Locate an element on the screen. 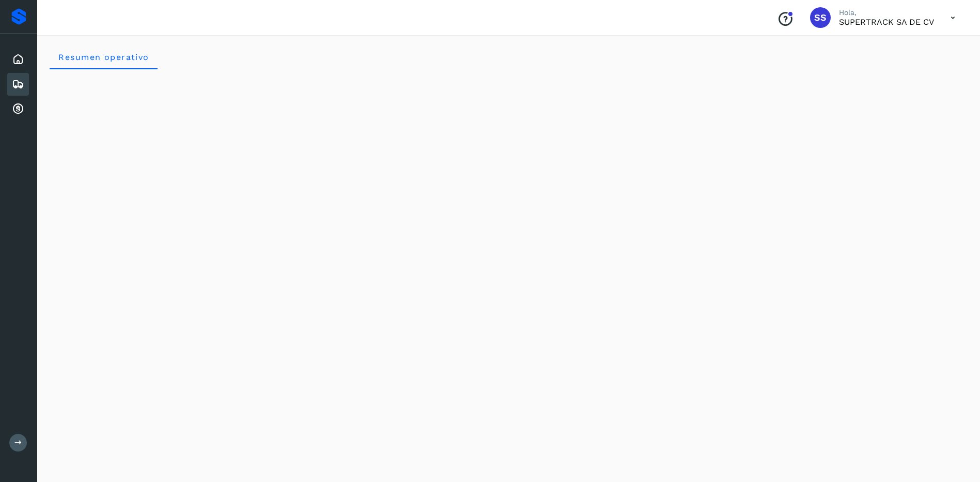 Image resolution: width=980 pixels, height=482 pixels. span: Resumen operativo is located at coordinates (103, 57).